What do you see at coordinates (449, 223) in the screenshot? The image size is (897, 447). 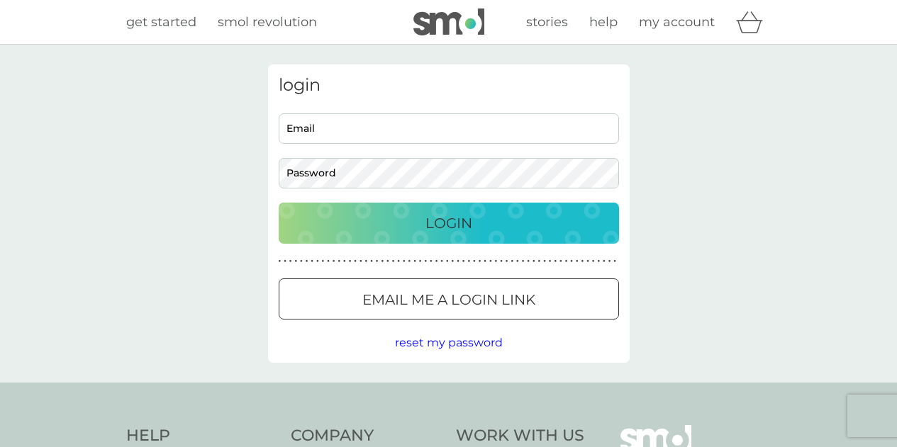 I see `button: Login` at bounding box center [449, 223].